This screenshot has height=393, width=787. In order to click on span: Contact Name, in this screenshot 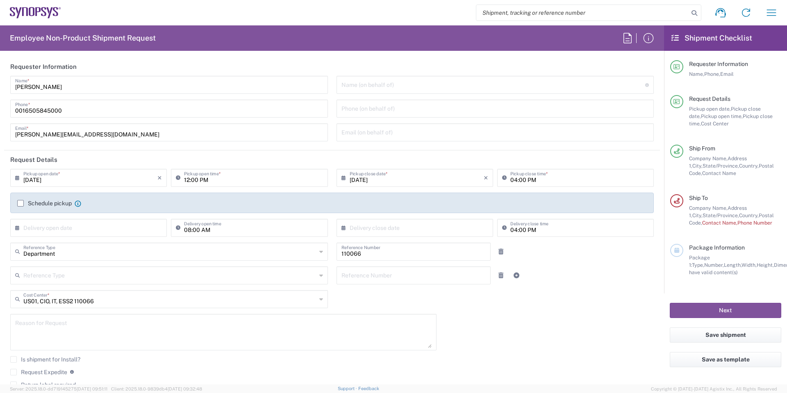, I will do `click(720, 223)`.